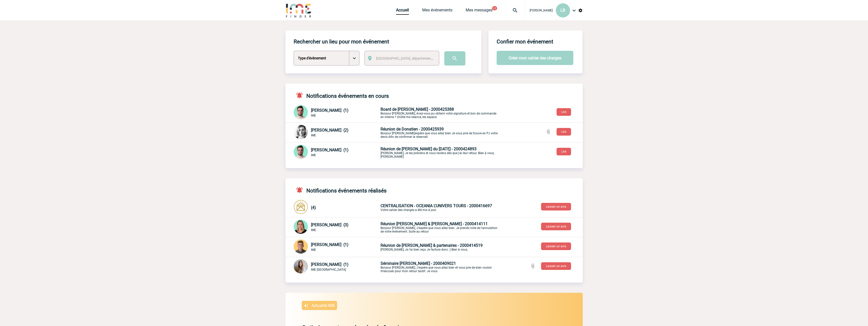 This screenshot has height=326, width=868. Describe the element at coordinates (440, 208) in the screenshot. I see `p: Votre cahier des charges a été mis à jour.` at that location.